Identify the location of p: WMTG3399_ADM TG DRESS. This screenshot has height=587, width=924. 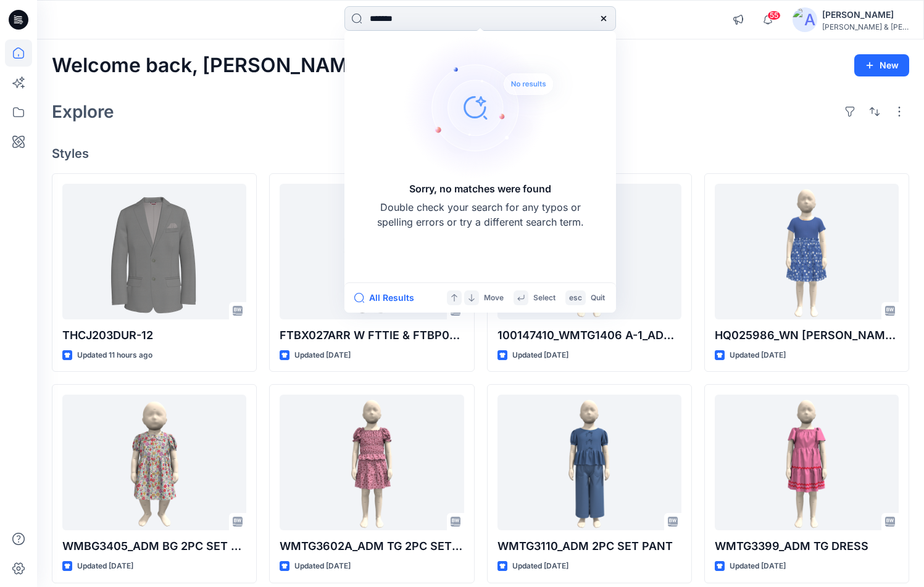
(807, 547).